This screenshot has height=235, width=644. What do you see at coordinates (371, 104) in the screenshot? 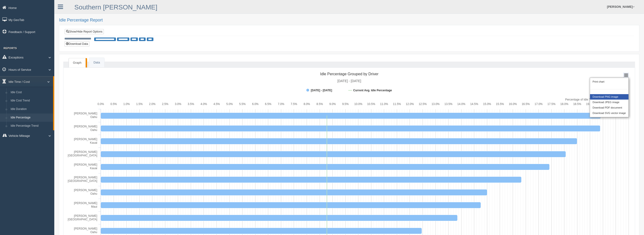
I see `text: 10.5%` at bounding box center [371, 104].